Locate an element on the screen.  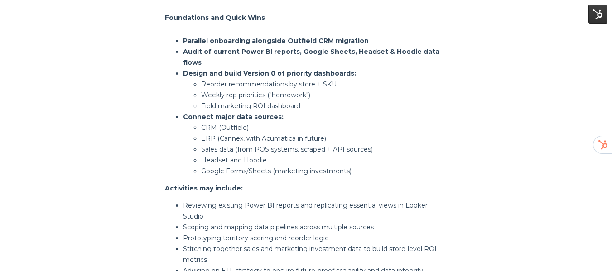
strong: Connect major data sources: is located at coordinates (233, 117).